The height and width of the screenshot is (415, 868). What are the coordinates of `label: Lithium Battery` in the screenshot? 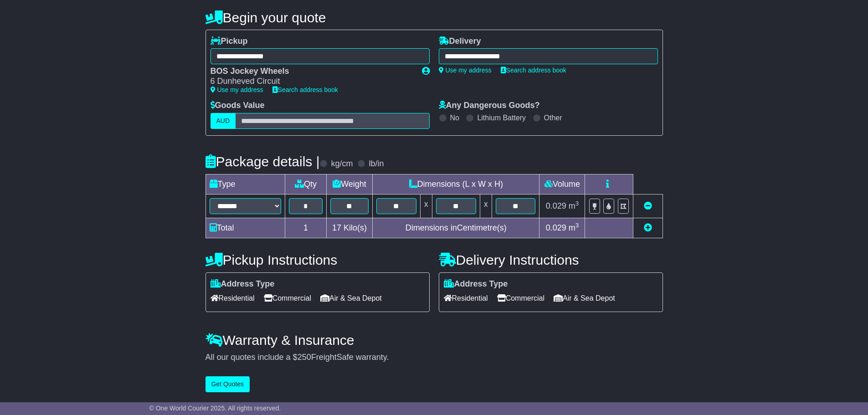 It's located at (501, 117).